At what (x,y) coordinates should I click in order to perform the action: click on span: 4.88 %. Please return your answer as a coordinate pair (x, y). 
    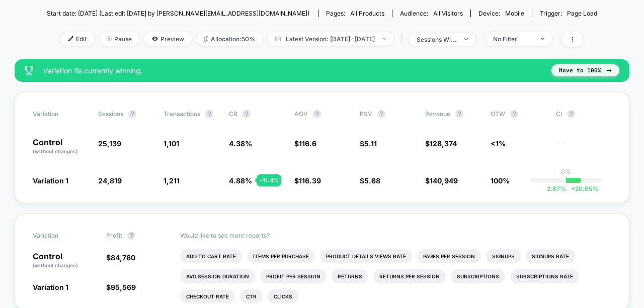
    Looking at the image, I should click on (241, 181).